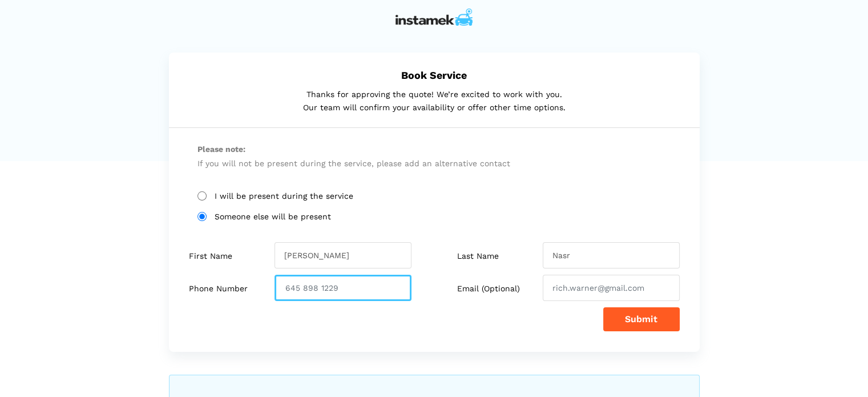 This screenshot has height=397, width=868. I want to click on p: Thanks for approving the quote! We’re excited to work with you. Our team will confirm your availa..., so click(434, 100).